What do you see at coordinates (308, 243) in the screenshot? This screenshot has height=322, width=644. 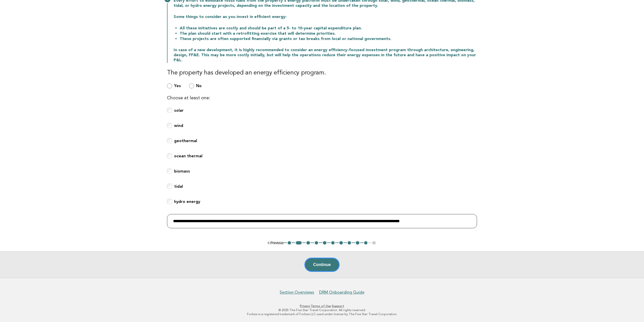 I see `button: 3` at bounding box center [308, 243].